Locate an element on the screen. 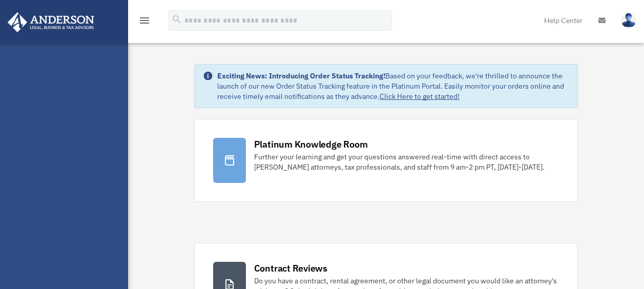 The image size is (644, 289). div: Based on your feedback, we're thrilled to announce the launch of our new Order Status Tracking fe... is located at coordinates (394, 86).